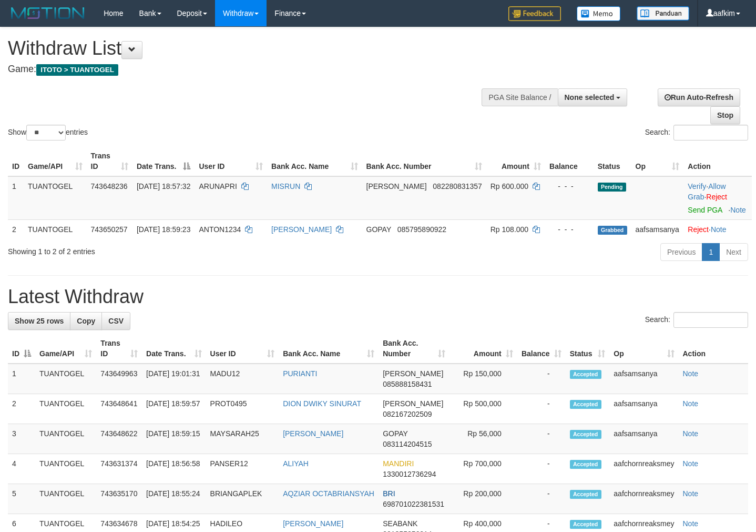 The image size is (756, 532). I want to click on img: Feedback.jpg, so click(535, 13).